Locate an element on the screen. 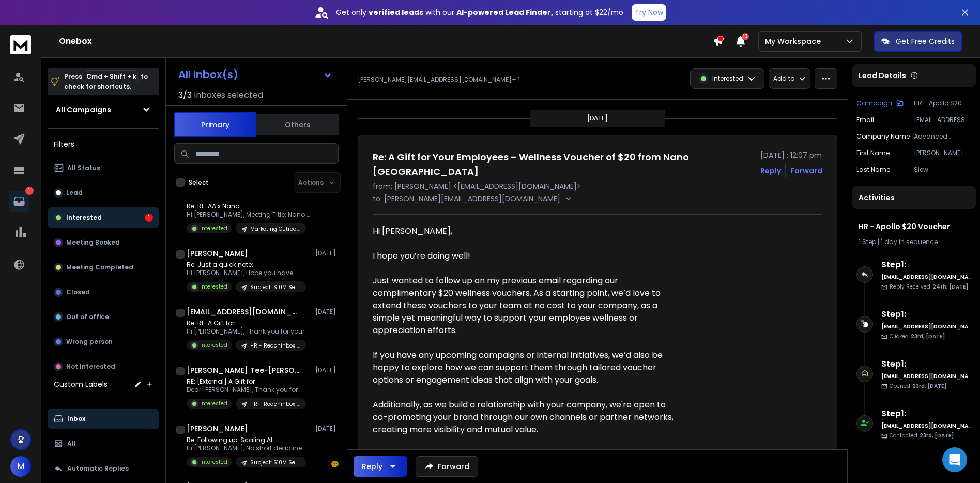  img: logo is located at coordinates (21, 44).